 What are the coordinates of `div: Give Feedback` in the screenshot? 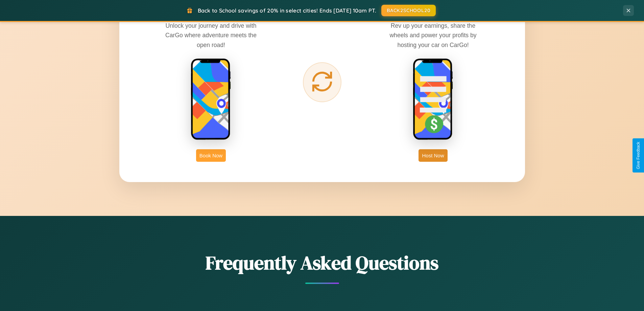 It's located at (638, 155).